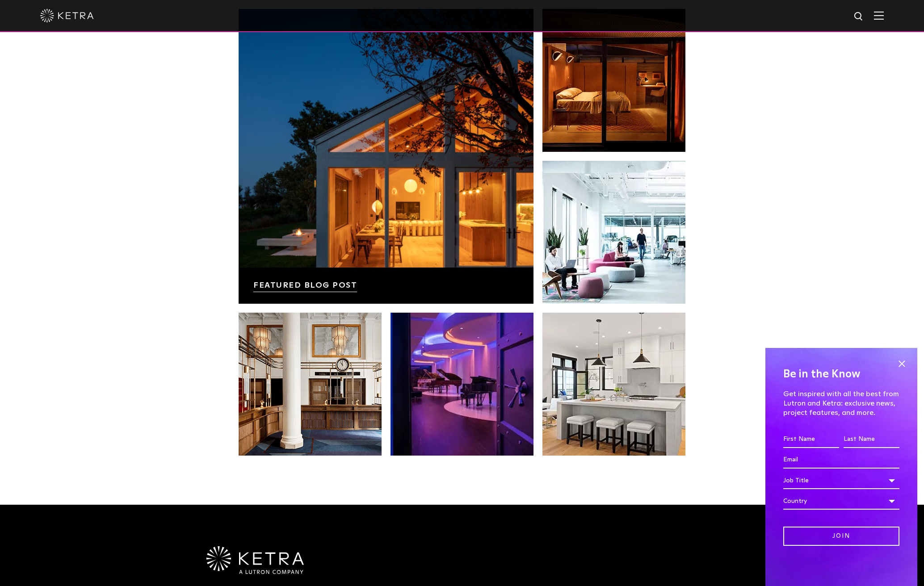 This screenshot has height=586, width=924. I want to click on input: First Name, so click(811, 440).